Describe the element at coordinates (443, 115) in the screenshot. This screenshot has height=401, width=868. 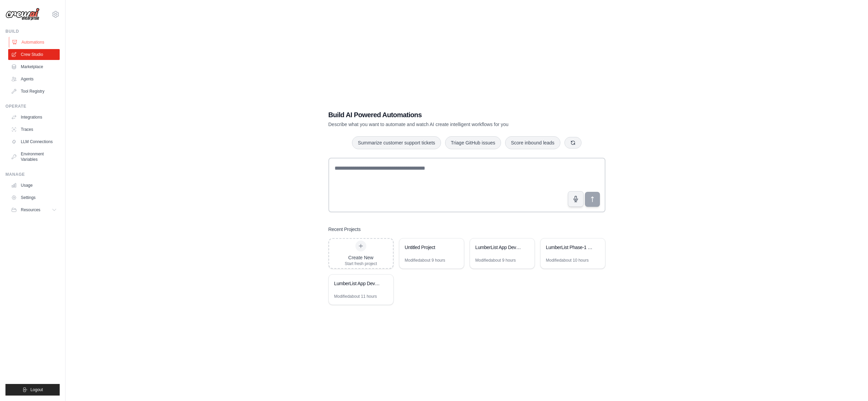
I see `h1: Build AI Powered Automations` at that location.